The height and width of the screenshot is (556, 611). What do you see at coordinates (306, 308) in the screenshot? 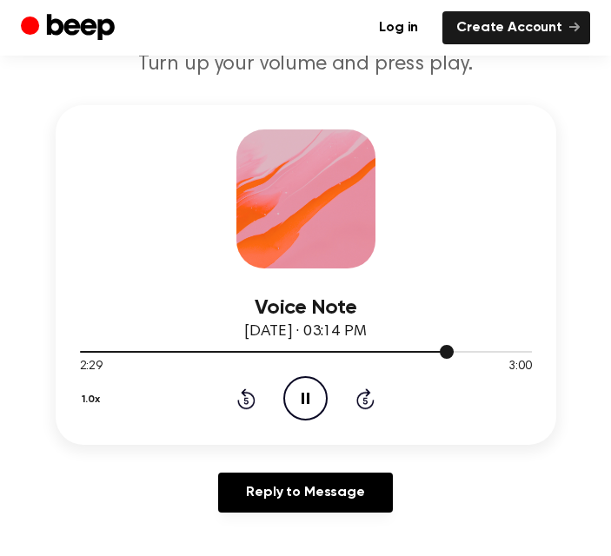
I see `h3: Voice Note` at bounding box center [306, 308].